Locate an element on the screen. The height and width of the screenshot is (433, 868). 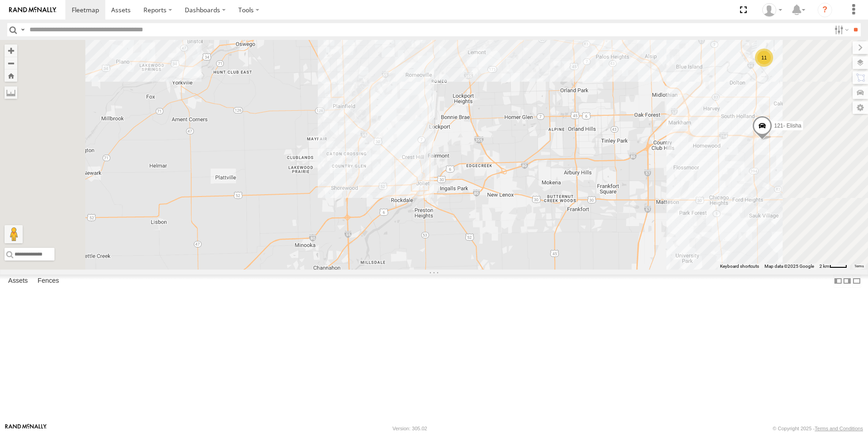
a: Terms is located at coordinates (859, 267).